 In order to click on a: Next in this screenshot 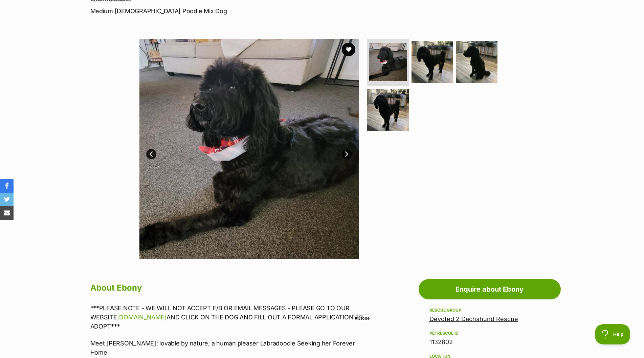, I will do `click(347, 154)`.